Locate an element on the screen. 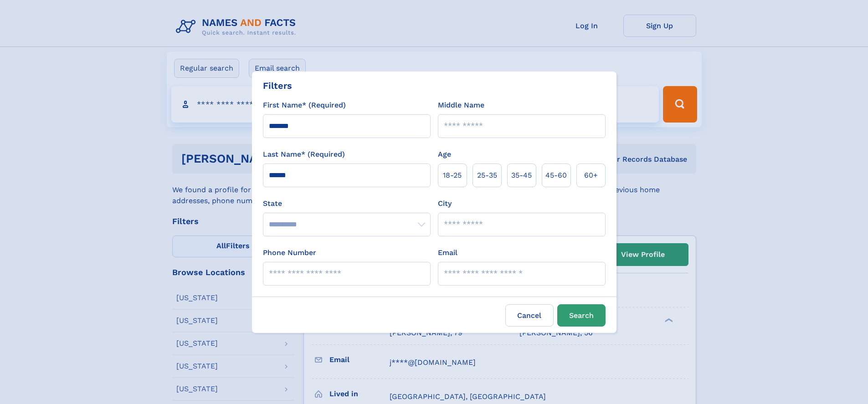 This screenshot has width=868, height=404. label: Last Name* (Required) is located at coordinates (304, 154).